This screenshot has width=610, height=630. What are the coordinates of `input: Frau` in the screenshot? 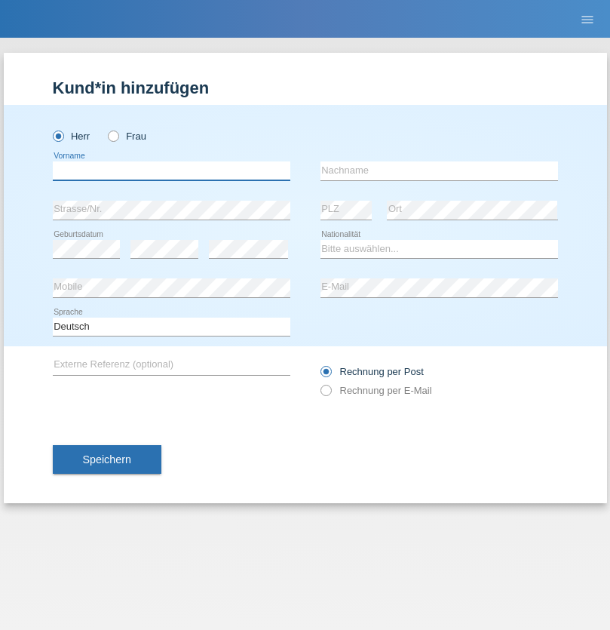 It's located at (112, 135).